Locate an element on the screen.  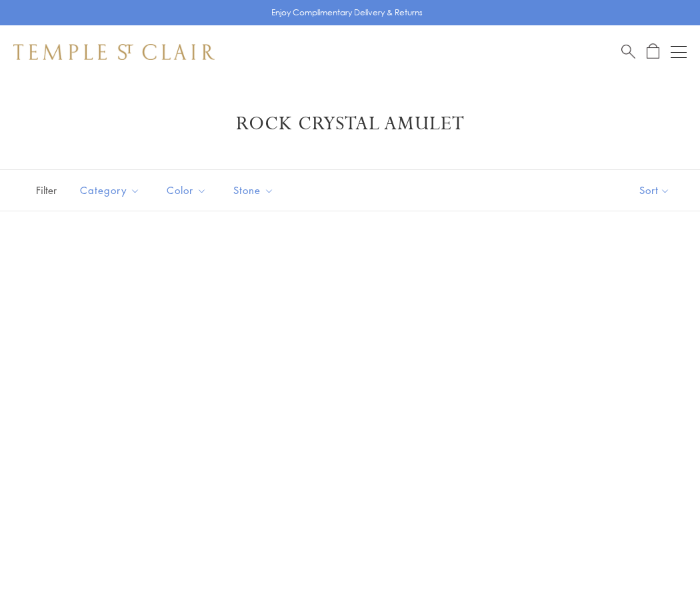
span: Category is located at coordinates (111, 190).